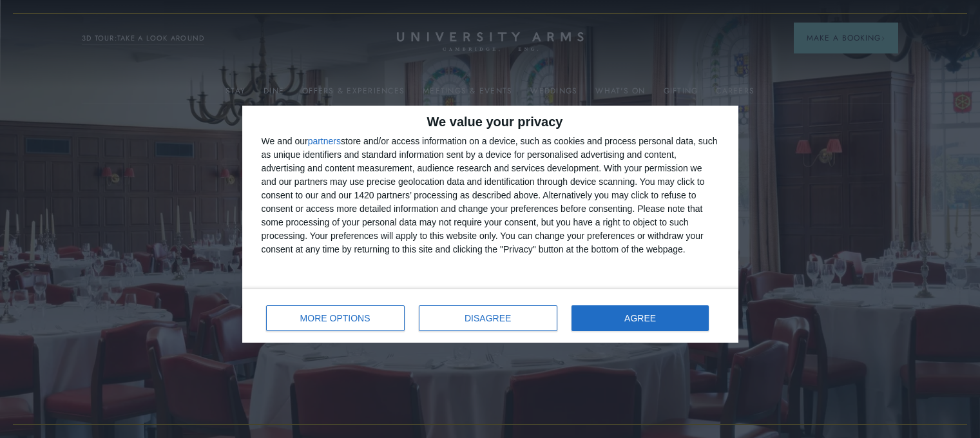 Image resolution: width=980 pixels, height=438 pixels. I want to click on h2: We value your privacy, so click(490, 122).